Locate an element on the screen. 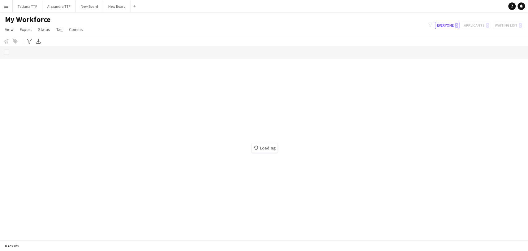 This screenshot has height=251, width=528. span: Status is located at coordinates (44, 29).